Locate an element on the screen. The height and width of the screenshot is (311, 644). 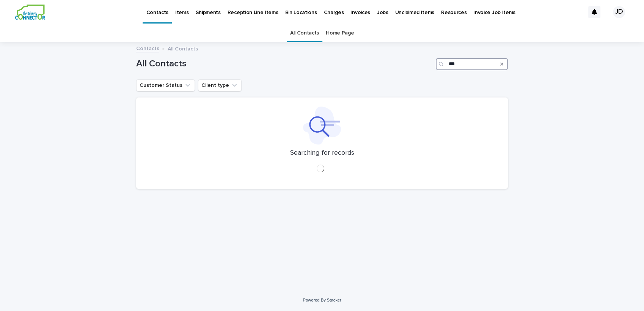
a: Home Page is located at coordinates (340, 33).